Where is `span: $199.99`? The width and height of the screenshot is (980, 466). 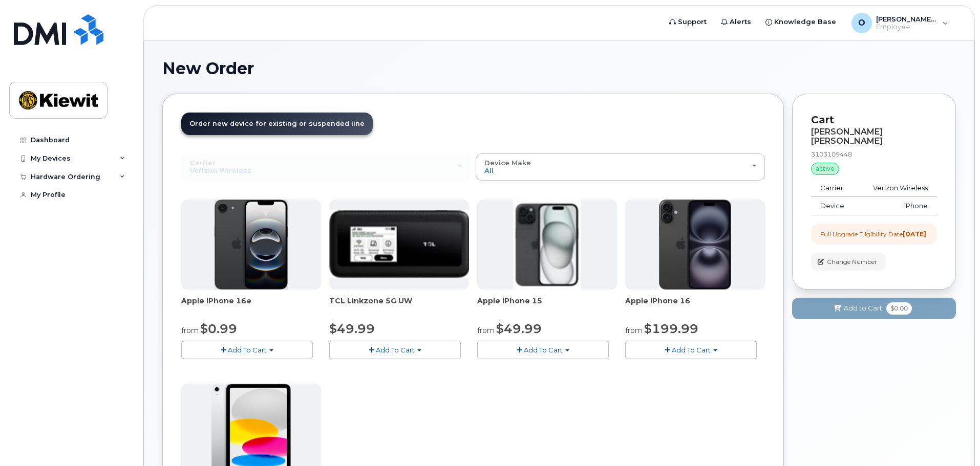
span: $199.99 is located at coordinates (672, 328).